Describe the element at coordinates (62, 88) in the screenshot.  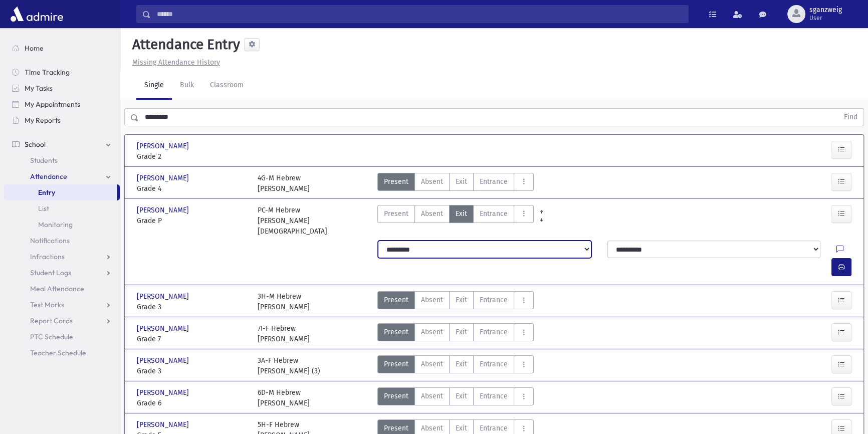
I see `a: My Tasks` at that location.